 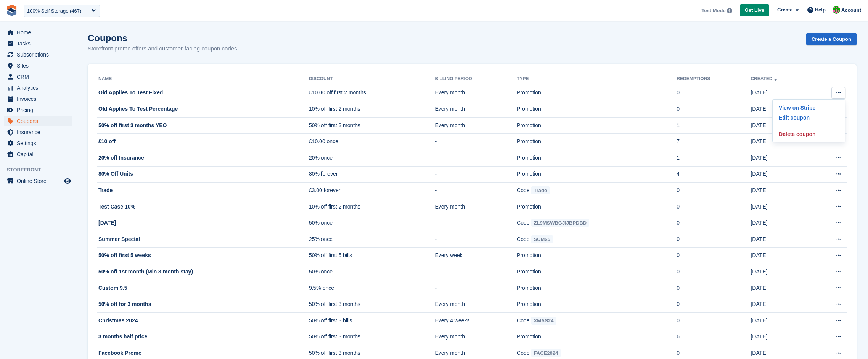 What do you see at coordinates (40, 154) in the screenshot?
I see `span: Capital` at bounding box center [40, 154].